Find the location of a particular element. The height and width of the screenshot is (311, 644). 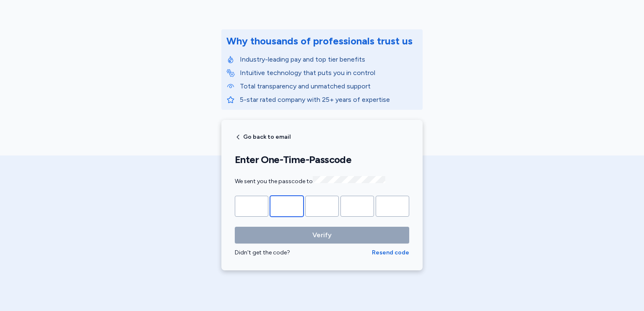

input: Please enter OTP character 3 is located at coordinates (322, 206).